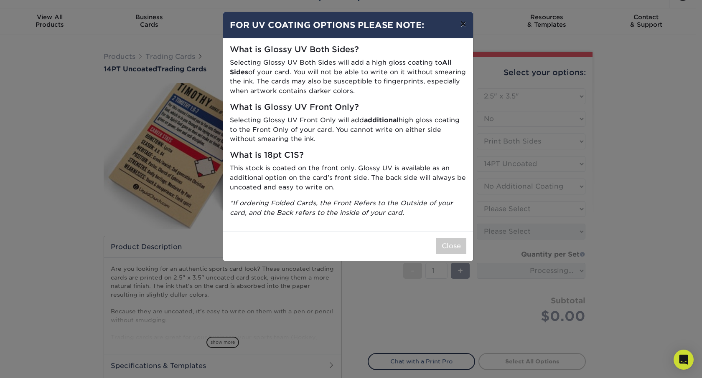 The height and width of the screenshot is (378, 702). Describe the element at coordinates (381, 120) in the screenshot. I see `strong: additional` at that location.